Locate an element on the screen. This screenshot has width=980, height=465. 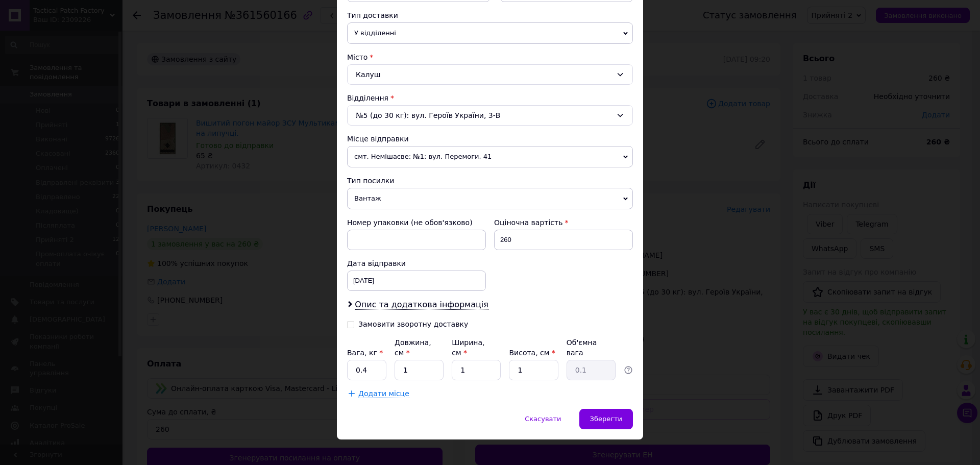
span: Вантаж is located at coordinates (490, 198).